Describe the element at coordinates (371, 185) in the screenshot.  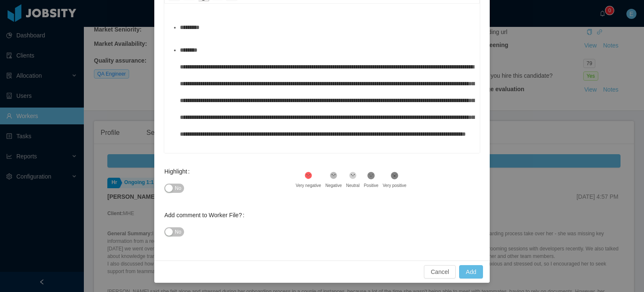
I see `div: Positive` at that location.